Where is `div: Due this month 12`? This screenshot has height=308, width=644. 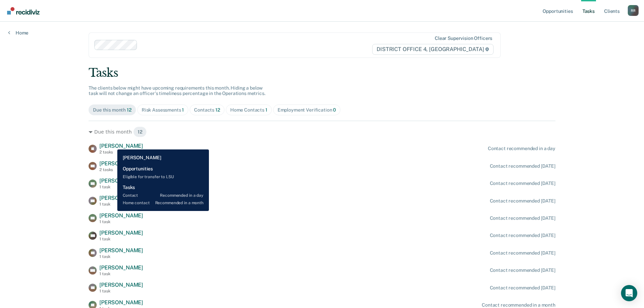
div: Due this month 12 is located at coordinates (322, 132).